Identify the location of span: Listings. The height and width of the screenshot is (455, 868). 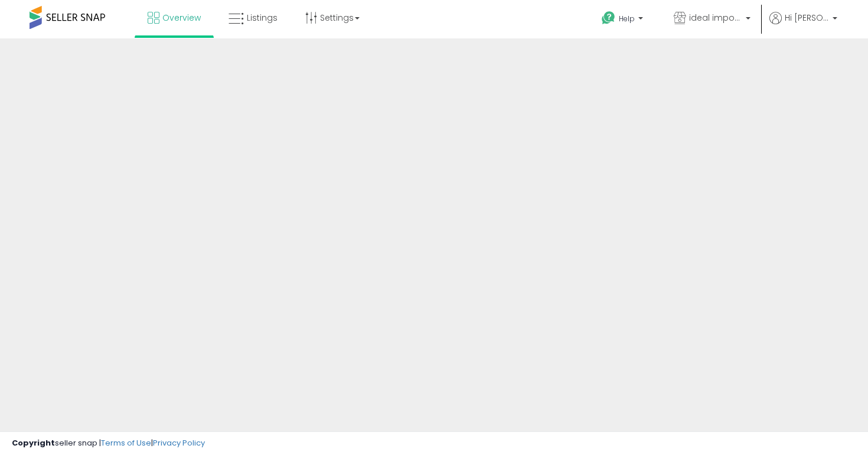
(262, 18).